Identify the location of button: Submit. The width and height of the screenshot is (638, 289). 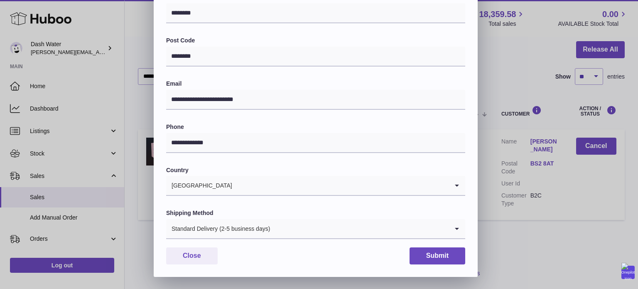
(437, 255).